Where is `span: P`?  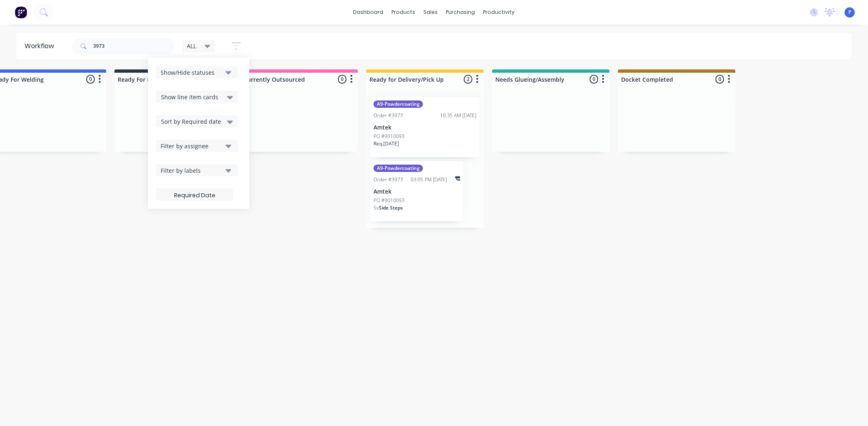
span: P is located at coordinates (849, 12).